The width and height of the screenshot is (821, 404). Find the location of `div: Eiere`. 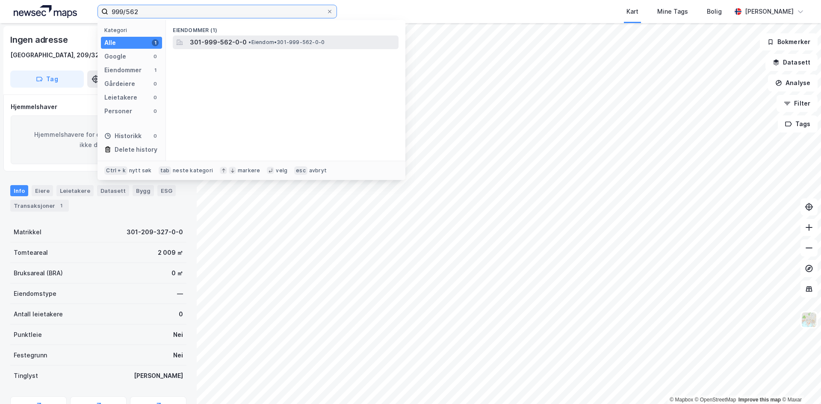

div: Eiere is located at coordinates (42, 191).